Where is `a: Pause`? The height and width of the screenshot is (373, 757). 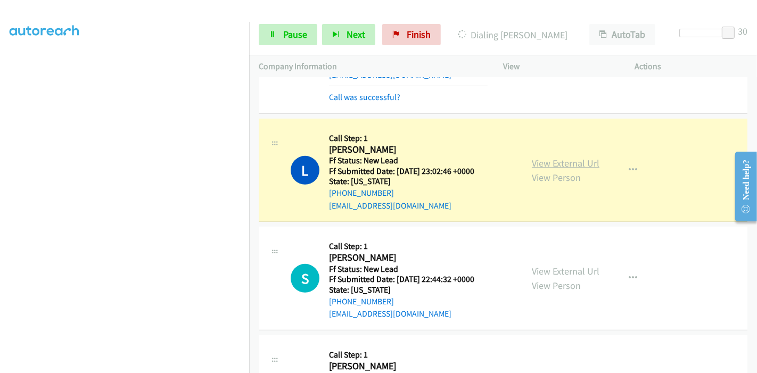
a: Pause is located at coordinates (288, 35).